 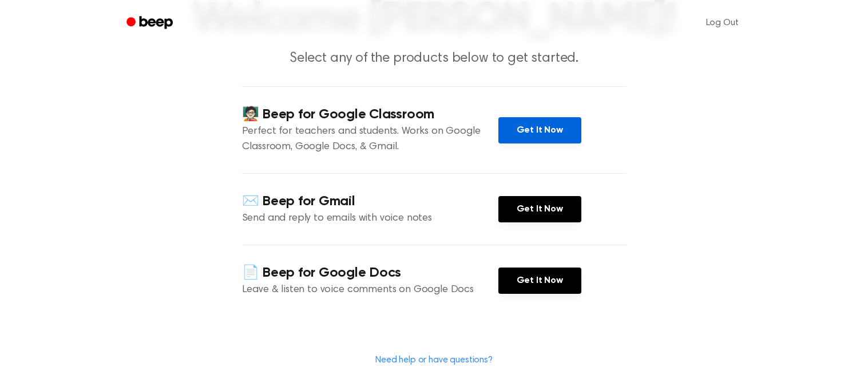 I want to click on a: Need help or have questions?, so click(x=434, y=360).